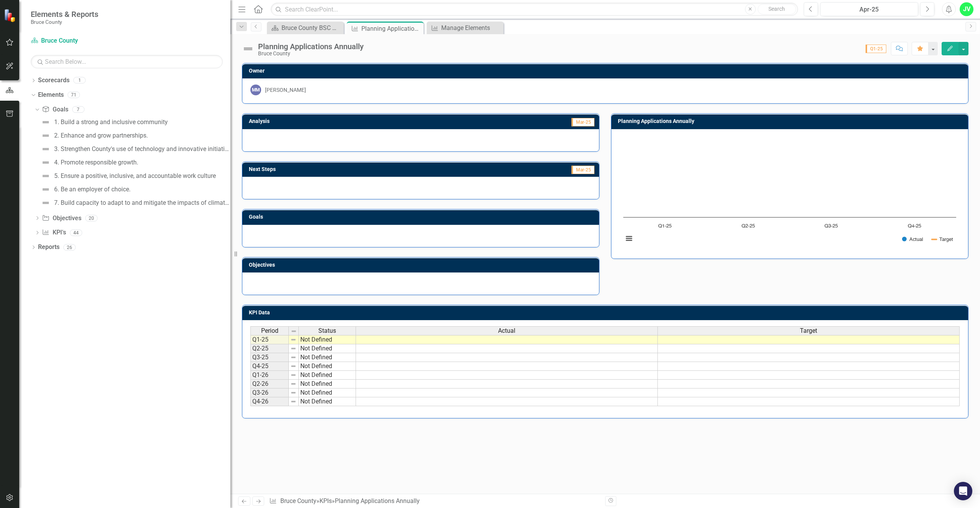 The height and width of the screenshot is (508, 980). I want to click on div: 1, so click(79, 80).